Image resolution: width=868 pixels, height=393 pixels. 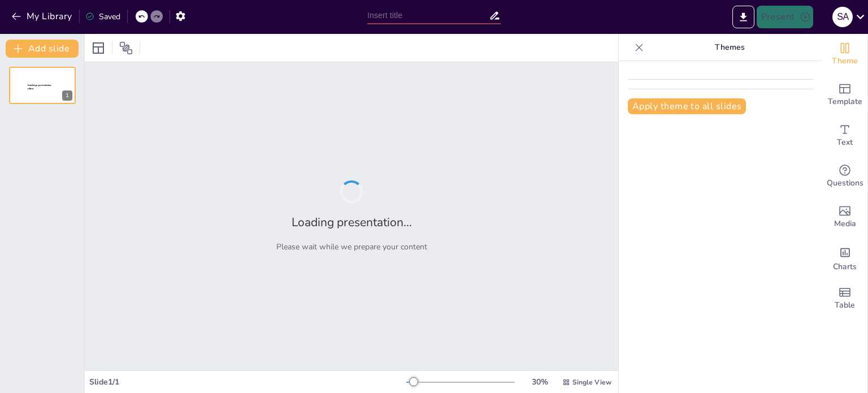 What do you see at coordinates (843, 17) in the screenshot?
I see `div: S A` at bounding box center [843, 17].